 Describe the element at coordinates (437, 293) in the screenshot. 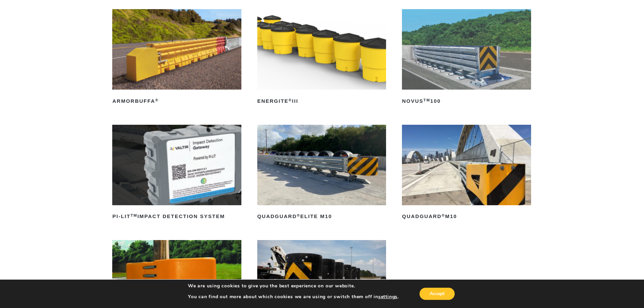

I see `button: Accept` at that location.